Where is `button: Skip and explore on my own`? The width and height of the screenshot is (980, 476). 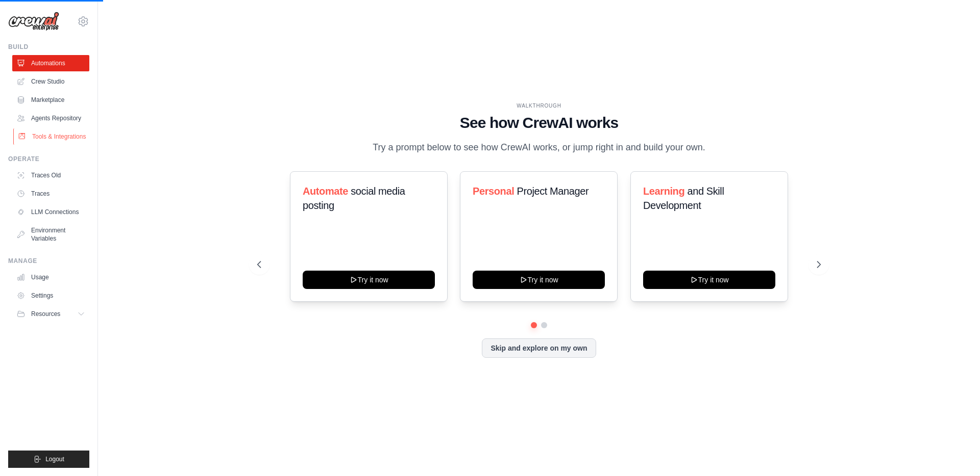 button: Skip and explore on my own is located at coordinates (539, 348).